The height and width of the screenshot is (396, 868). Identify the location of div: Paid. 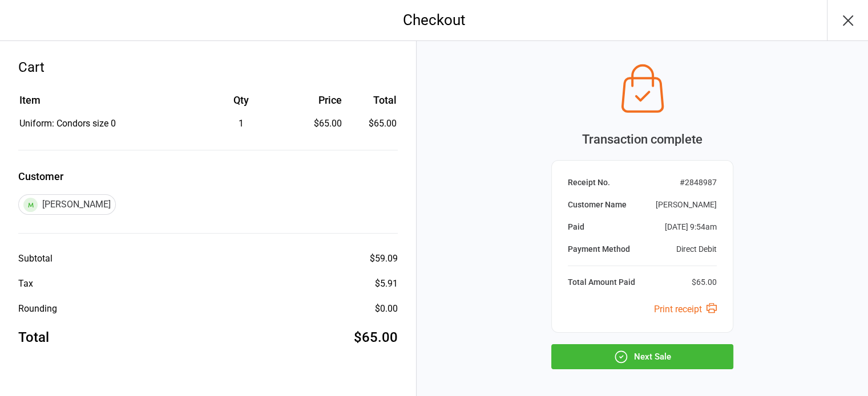
(576, 227).